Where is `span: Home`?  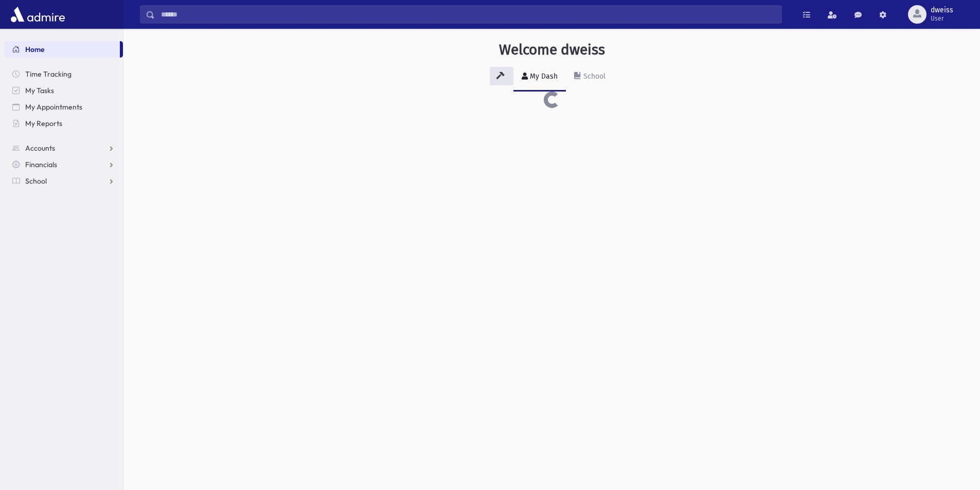
span: Home is located at coordinates (35, 49).